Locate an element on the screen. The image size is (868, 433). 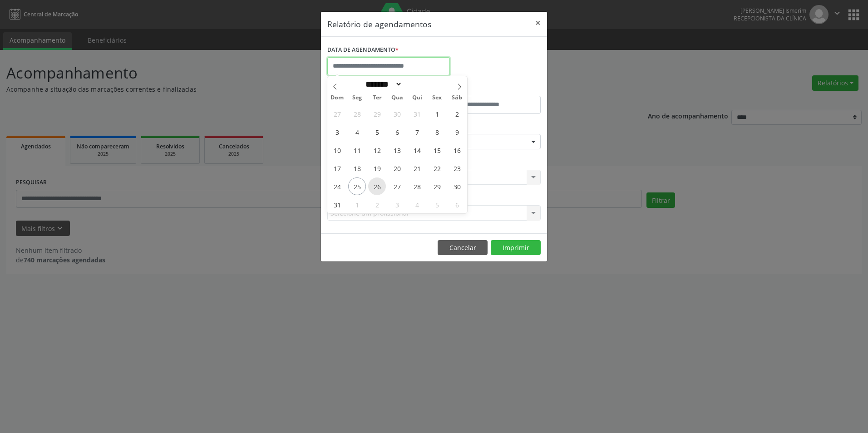
span: Setembro 1, 2025 is located at coordinates (357, 204).